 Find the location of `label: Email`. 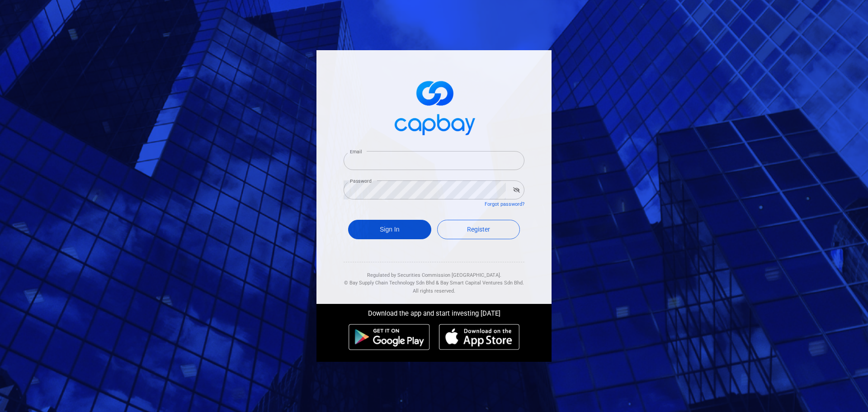

label: Email is located at coordinates (356, 151).